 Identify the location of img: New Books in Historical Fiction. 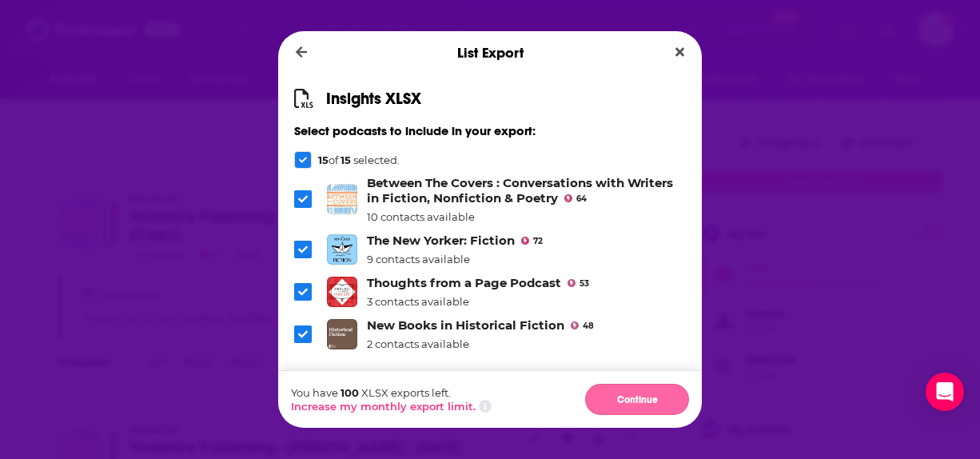
(342, 334).